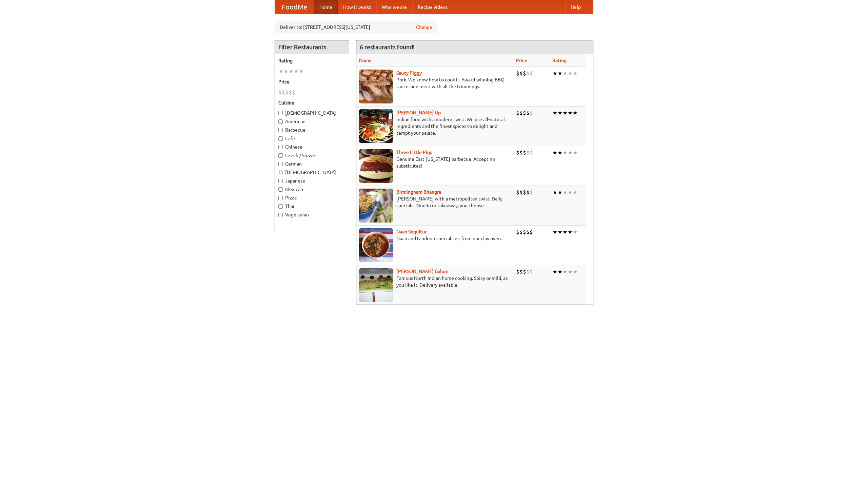 The width and height of the screenshot is (868, 480). What do you see at coordinates (375, 285) in the screenshot?
I see `img: currygalore.jpg` at bounding box center [375, 285].